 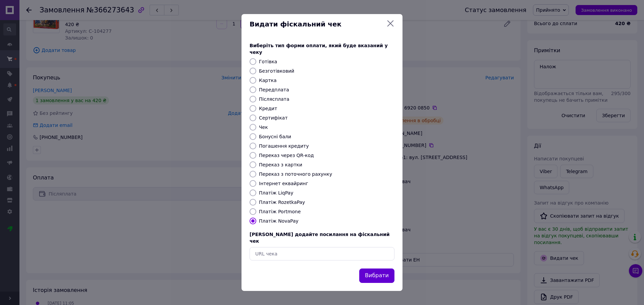 What do you see at coordinates (276, 193) in the screenshot?
I see `label: Платіж LiqPay` at bounding box center [276, 193].